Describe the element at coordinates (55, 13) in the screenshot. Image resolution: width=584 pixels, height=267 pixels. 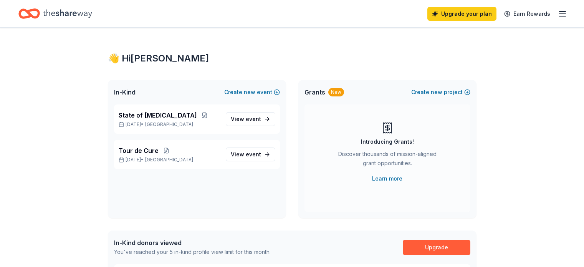
I see `a: Home` at that location.